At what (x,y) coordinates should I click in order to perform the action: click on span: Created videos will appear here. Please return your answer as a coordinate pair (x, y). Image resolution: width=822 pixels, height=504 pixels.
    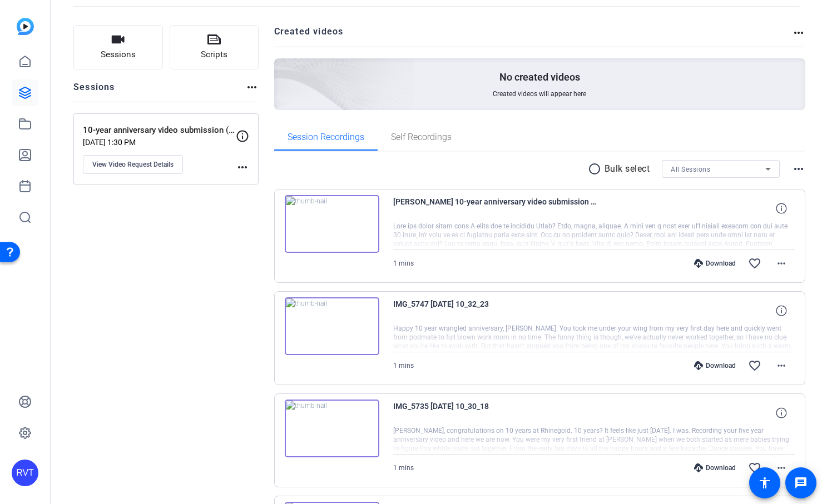
    Looking at the image, I should click on (539, 94).